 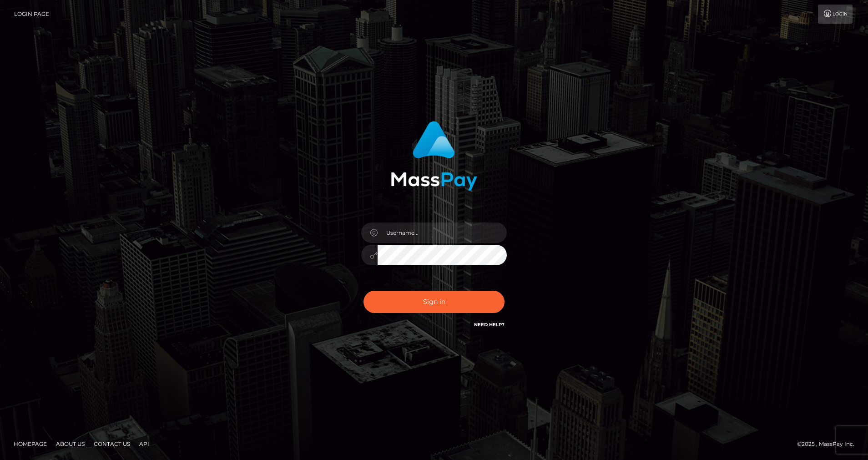 I want to click on a: About Us, so click(x=70, y=443).